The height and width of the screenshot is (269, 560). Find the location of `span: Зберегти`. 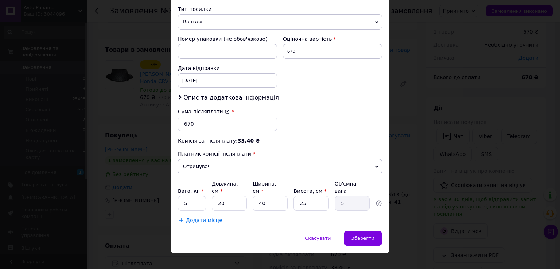

span: Зберегти is located at coordinates (363, 238).